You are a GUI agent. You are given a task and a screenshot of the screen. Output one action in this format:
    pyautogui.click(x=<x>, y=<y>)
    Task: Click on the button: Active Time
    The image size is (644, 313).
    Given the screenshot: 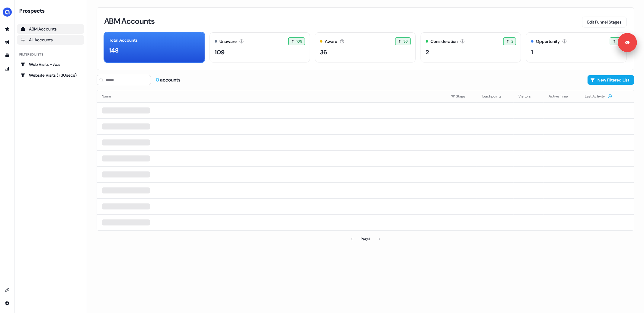 What is the action you would take?
    pyautogui.click(x=562, y=96)
    